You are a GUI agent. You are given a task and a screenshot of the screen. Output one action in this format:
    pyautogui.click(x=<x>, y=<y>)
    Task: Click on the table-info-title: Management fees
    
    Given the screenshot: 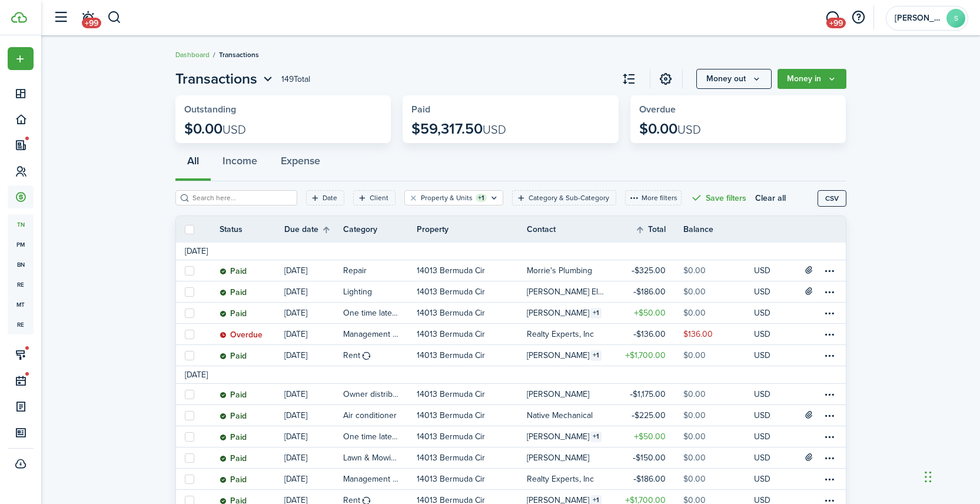 What is the action you would take?
    pyautogui.click(x=371, y=334)
    